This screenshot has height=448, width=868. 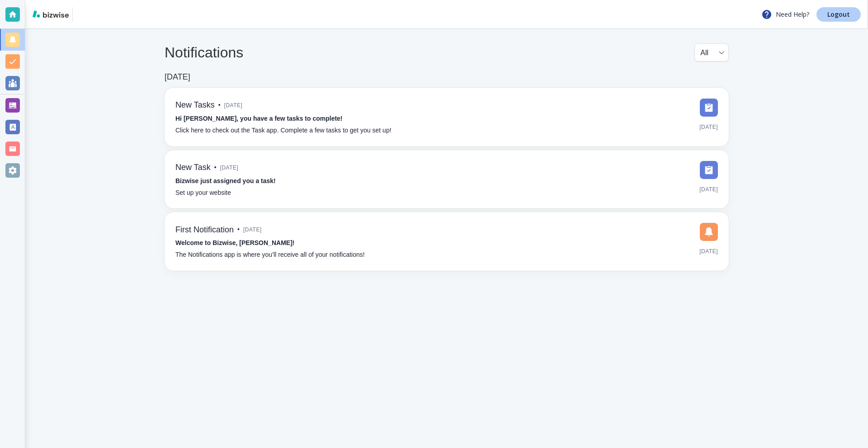 I want to click on img: Sumita Pradhan Consulting, so click(x=90, y=14).